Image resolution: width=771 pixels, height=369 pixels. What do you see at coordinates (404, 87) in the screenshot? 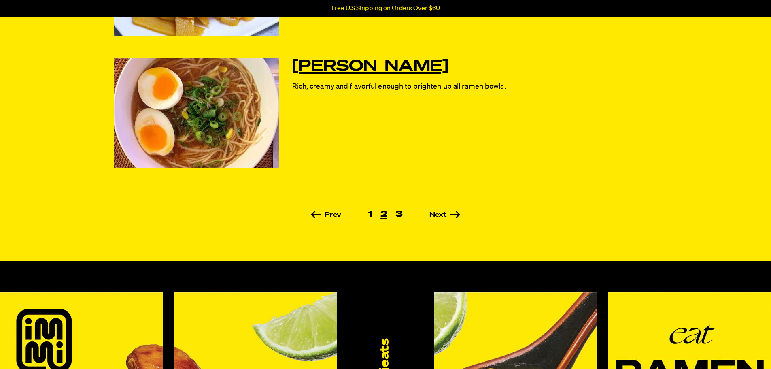
I see `p: Rich, creamy and flavorful enough to brighten up all ramen bowls.` at bounding box center [404, 87].